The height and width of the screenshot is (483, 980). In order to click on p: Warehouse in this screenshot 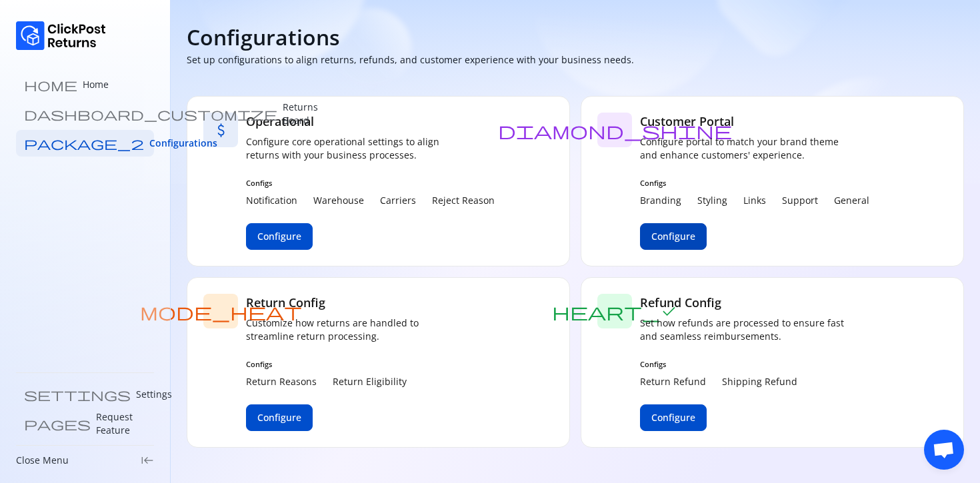, I will do `click(339, 200)`.